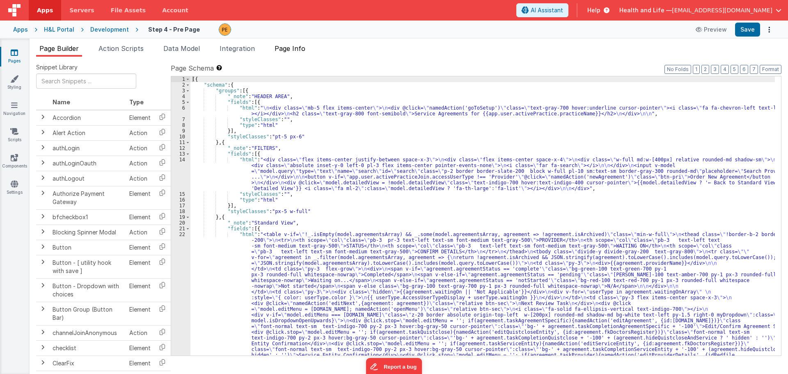  Describe the element at coordinates (180, 223) in the screenshot. I see `div: 20` at that location.